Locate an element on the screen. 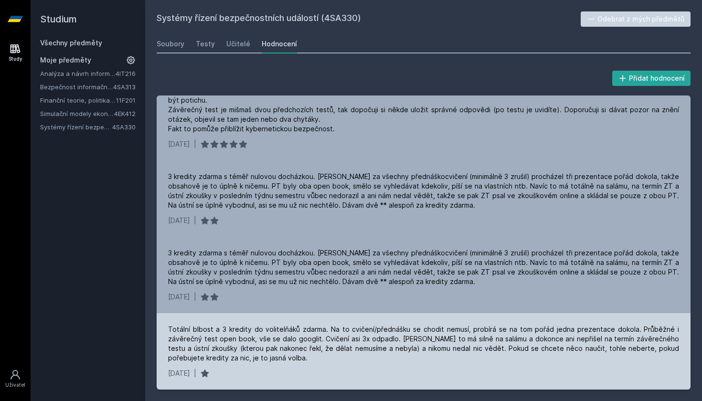  div: Study is located at coordinates (15, 59).